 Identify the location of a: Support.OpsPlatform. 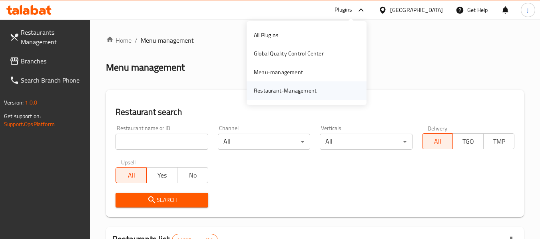
(29, 124).